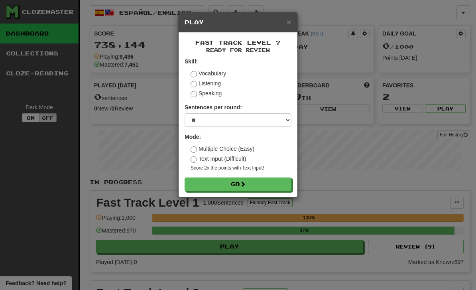 The width and height of the screenshot is (476, 290). What do you see at coordinates (289, 22) in the screenshot?
I see `button: Close` at bounding box center [289, 22].